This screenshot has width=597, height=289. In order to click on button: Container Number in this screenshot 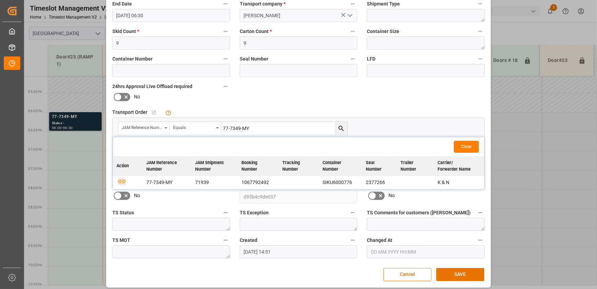, I will do `click(226, 59)`.